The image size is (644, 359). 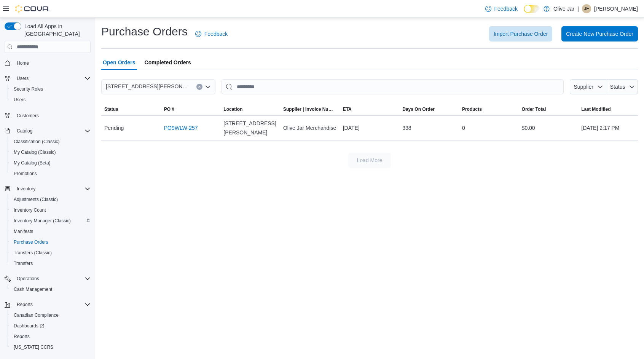 I want to click on a: PO9WLW-257, so click(x=181, y=128).